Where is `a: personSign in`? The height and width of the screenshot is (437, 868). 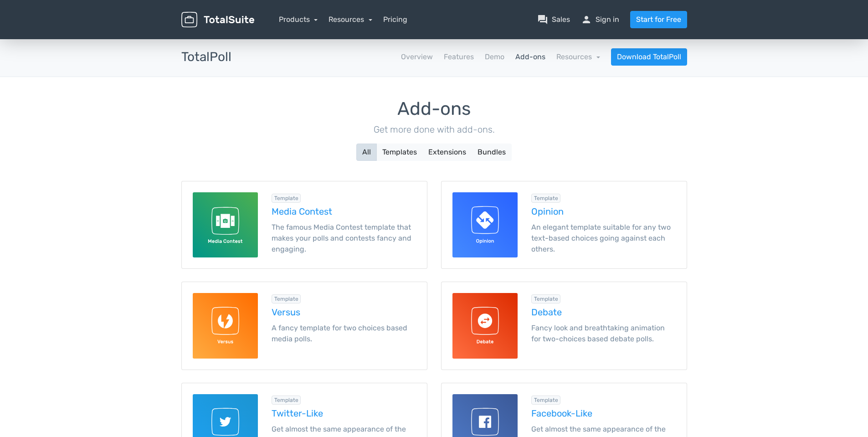 a: personSign in is located at coordinates (600, 19).